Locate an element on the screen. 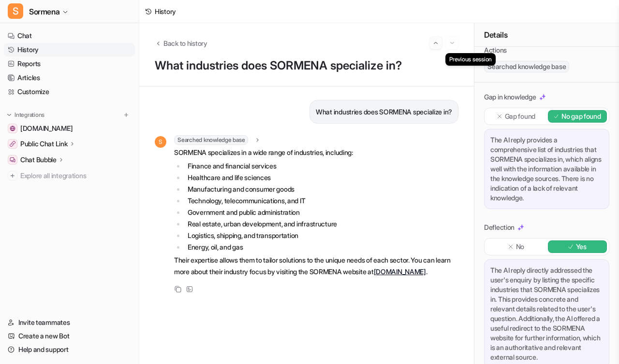 This screenshot has width=619, height=364. button: Go to next session is located at coordinates (452, 43).